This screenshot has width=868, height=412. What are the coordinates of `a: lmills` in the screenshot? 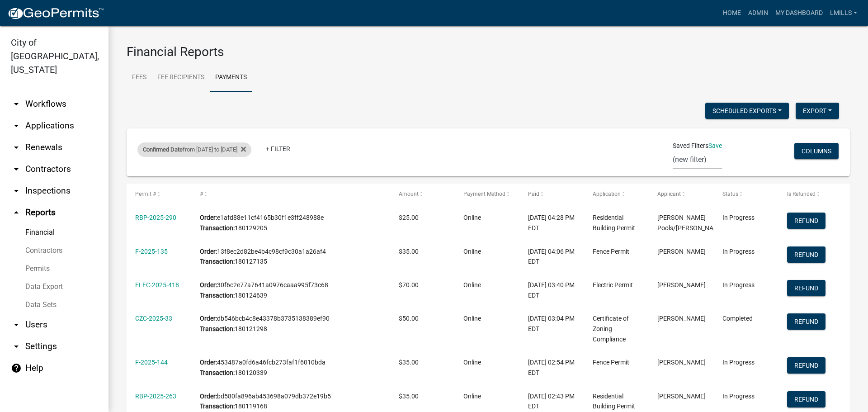 It's located at (844, 13).